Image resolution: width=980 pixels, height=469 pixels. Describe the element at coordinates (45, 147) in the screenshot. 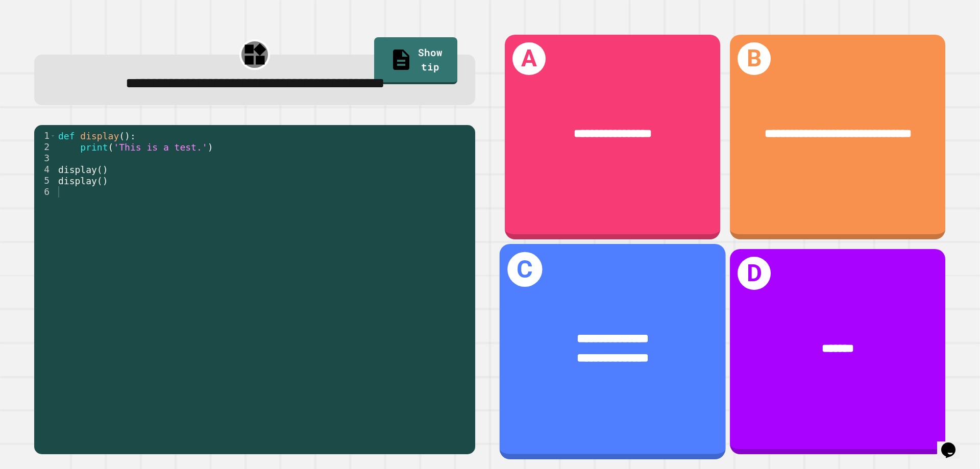

I see `div: 2` at that location.